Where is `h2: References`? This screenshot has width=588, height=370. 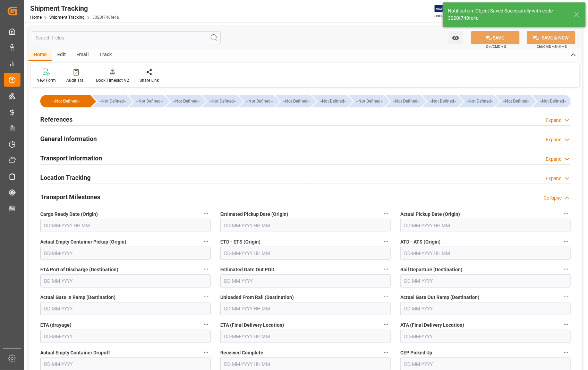
h2: References is located at coordinates (56, 119).